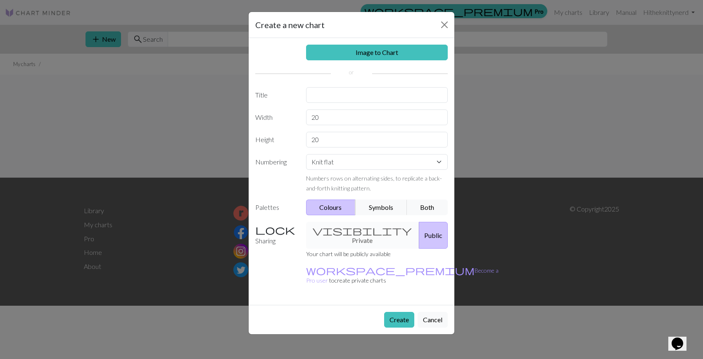 The height and width of the screenshot is (359, 703). Describe the element at coordinates (348, 254) in the screenshot. I see `small: Your chart will be publicly available` at that location.